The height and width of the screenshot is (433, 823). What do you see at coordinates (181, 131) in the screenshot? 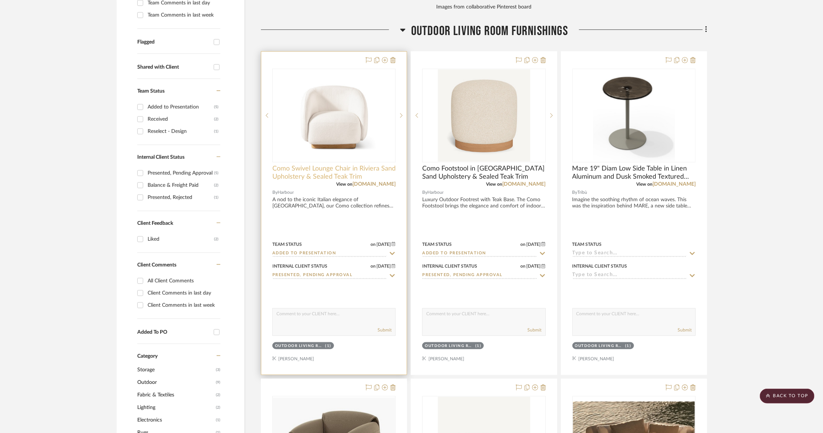
I see `div: Reselect - Design` at bounding box center [181, 131].